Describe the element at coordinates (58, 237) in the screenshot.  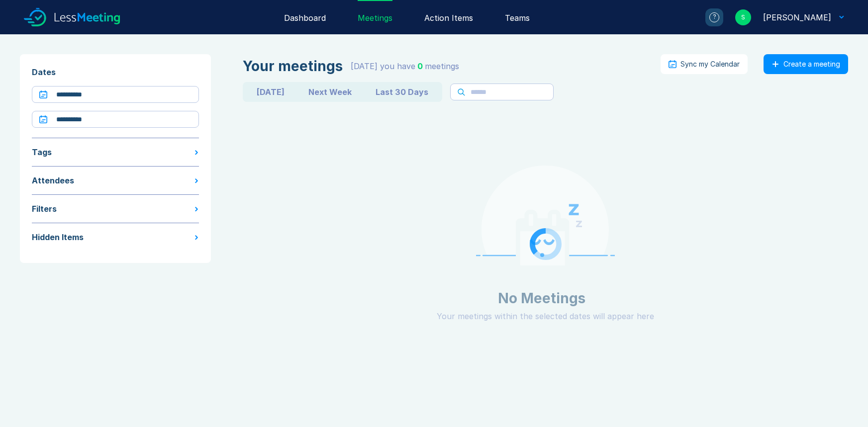
I see `div: Hidden Items` at that location.